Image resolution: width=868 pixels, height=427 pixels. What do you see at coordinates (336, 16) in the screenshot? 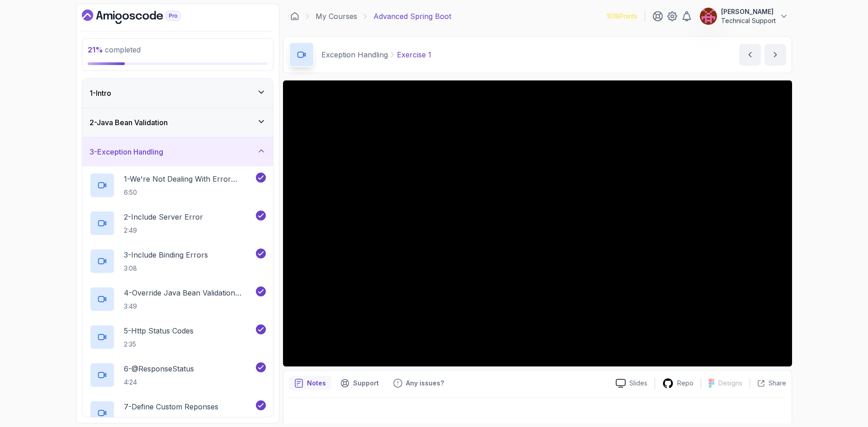
I see `a: My Courses` at bounding box center [336, 16].